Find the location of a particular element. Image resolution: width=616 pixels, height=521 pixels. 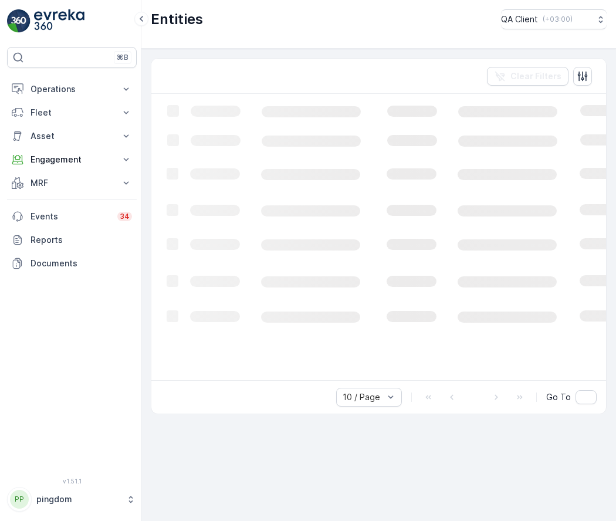

span: v 1.51.1 is located at coordinates (72, 481).